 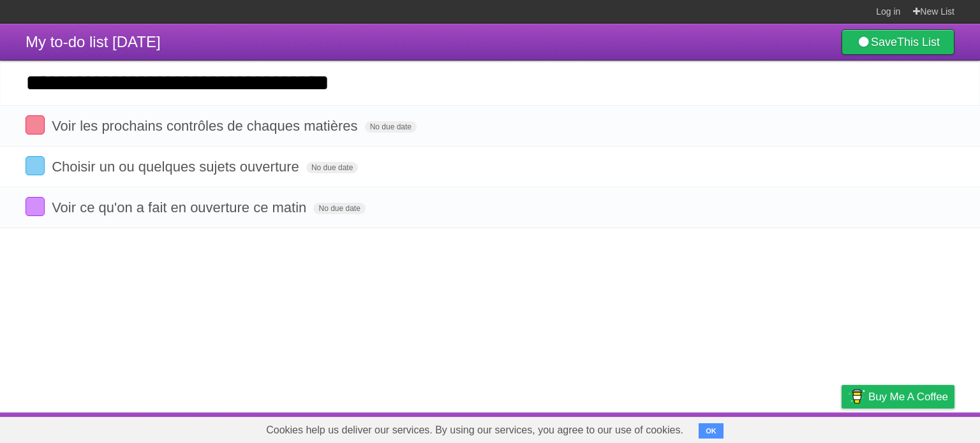 What do you see at coordinates (711, 431) in the screenshot?
I see `button: OK` at bounding box center [711, 431].